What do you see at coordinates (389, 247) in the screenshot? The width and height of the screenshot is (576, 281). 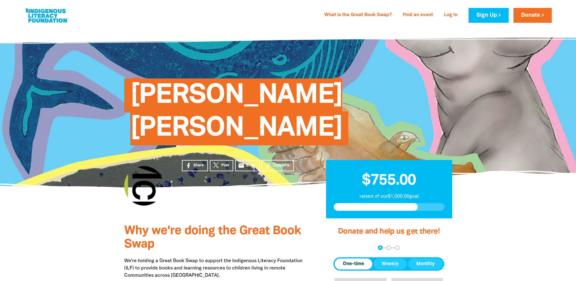 I see `button: Navigate to step 2 of 3 to enter your details` at bounding box center [389, 247].